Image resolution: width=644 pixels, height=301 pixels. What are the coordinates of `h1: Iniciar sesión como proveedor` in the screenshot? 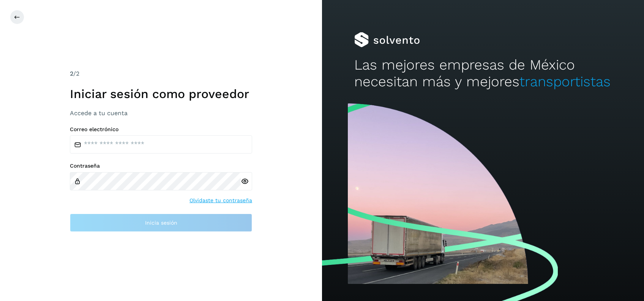 It's located at (161, 94).